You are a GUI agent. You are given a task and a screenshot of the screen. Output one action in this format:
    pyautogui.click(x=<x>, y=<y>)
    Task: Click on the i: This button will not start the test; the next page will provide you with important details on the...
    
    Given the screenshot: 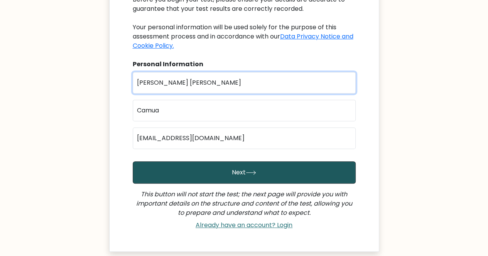 What is the action you would take?
    pyautogui.click(x=244, y=204)
    